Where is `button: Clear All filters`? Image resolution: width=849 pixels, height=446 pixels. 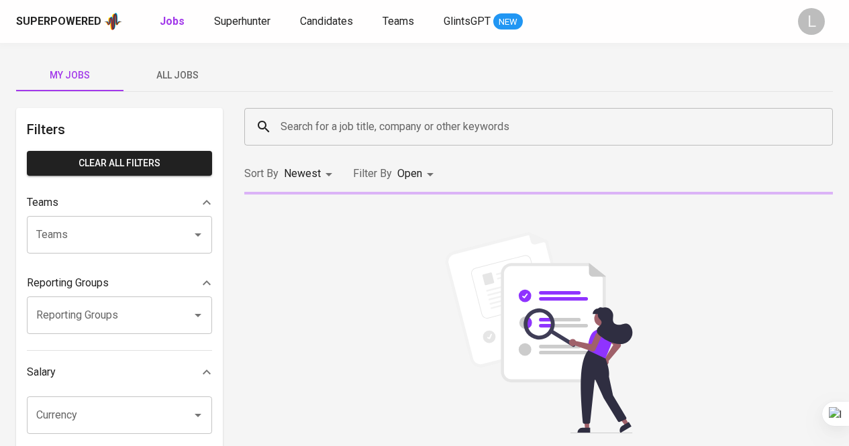 button: Clear All filters is located at coordinates (120, 163).